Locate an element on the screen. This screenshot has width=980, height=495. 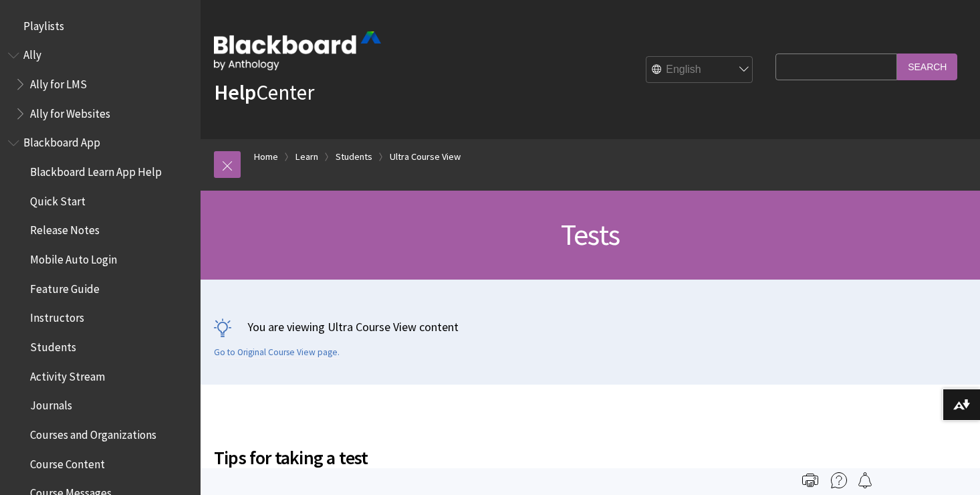
a: Go to Original Course View page. is located at coordinates (277, 353).